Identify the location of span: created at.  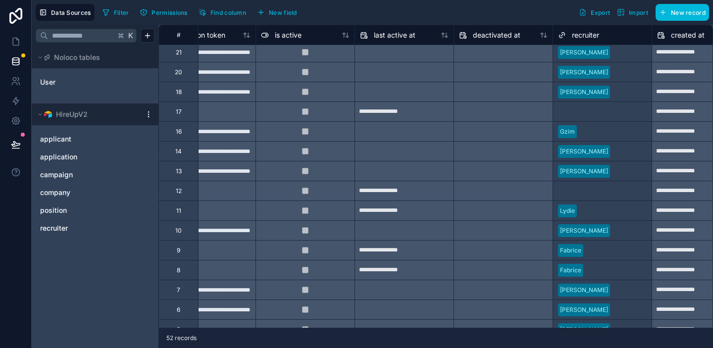
(688, 35).